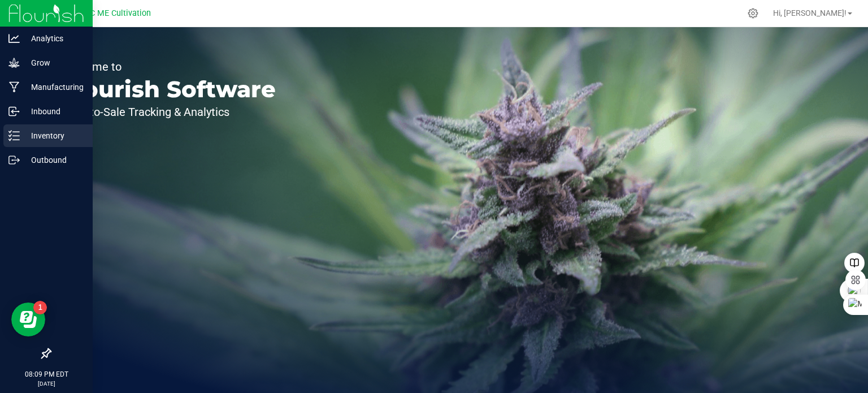 The width and height of the screenshot is (868, 393). Describe the element at coordinates (169, 67) in the screenshot. I see `p: Welcome to` at that location.